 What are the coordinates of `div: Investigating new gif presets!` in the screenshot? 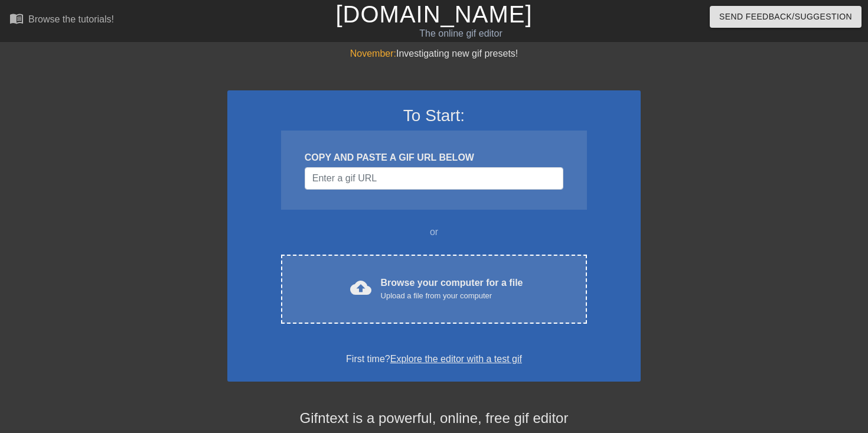 It's located at (434, 54).